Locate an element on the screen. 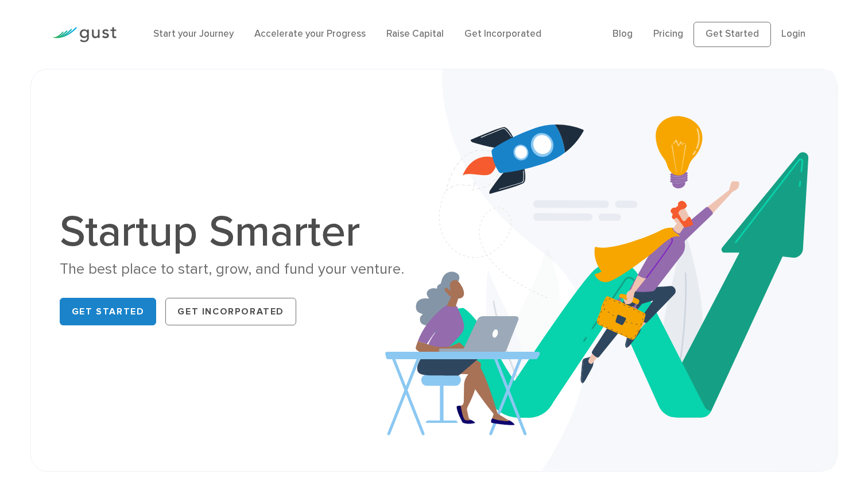 The image size is (868, 478). img: Startup Smarter Hero is located at coordinates (611, 271).